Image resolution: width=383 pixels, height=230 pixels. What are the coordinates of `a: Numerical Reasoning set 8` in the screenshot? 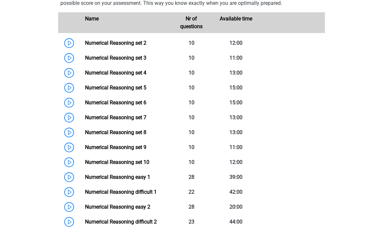 It's located at (116, 132).